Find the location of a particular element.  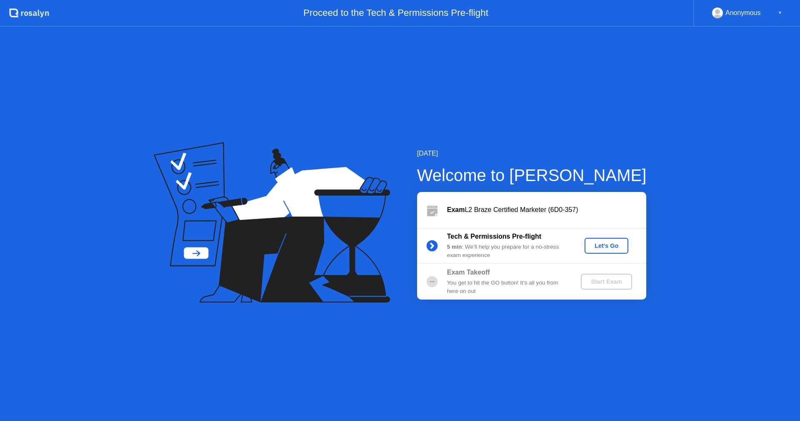

b: 5 min is located at coordinates (455, 246).